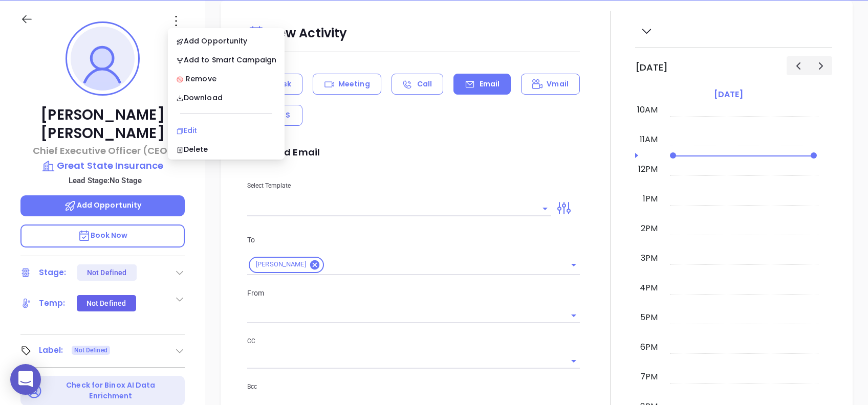 The height and width of the screenshot is (405, 868). I want to click on div: 4pm, so click(648, 288).